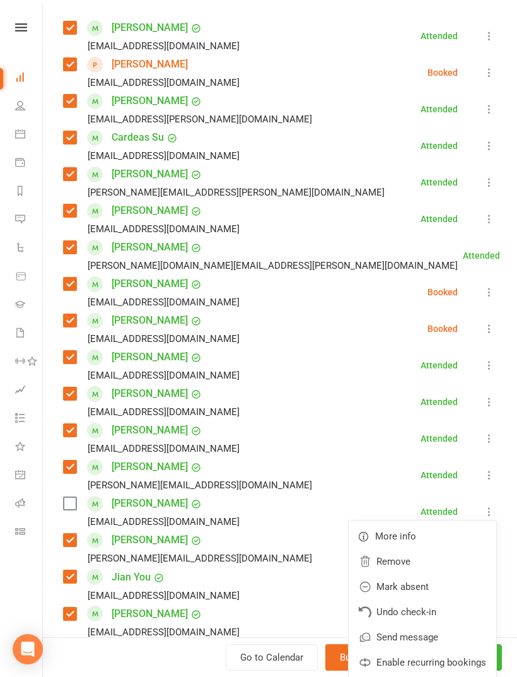  Describe the element at coordinates (29, 192) in the screenshot. I see `a: Reports` at that location.